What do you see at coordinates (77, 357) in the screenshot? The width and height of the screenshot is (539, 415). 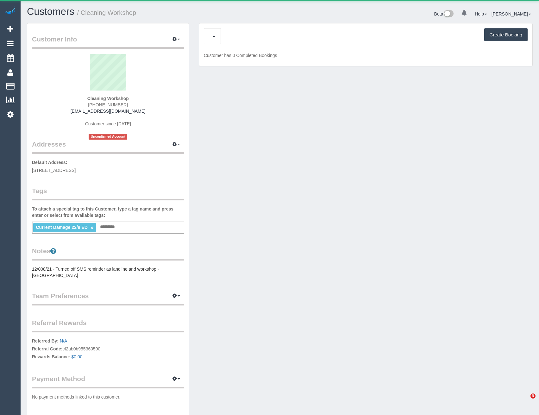 I see `a: $0.00` at bounding box center [77, 357].